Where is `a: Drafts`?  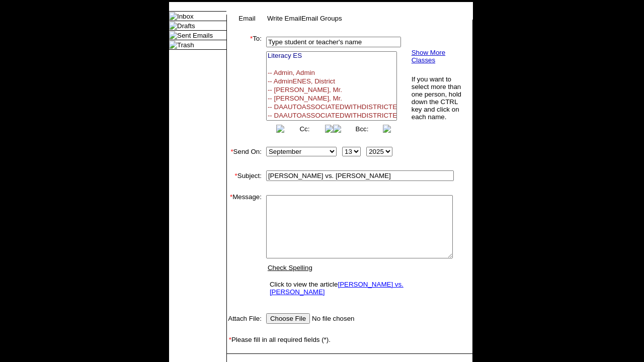 a: Drafts is located at coordinates (186, 26).